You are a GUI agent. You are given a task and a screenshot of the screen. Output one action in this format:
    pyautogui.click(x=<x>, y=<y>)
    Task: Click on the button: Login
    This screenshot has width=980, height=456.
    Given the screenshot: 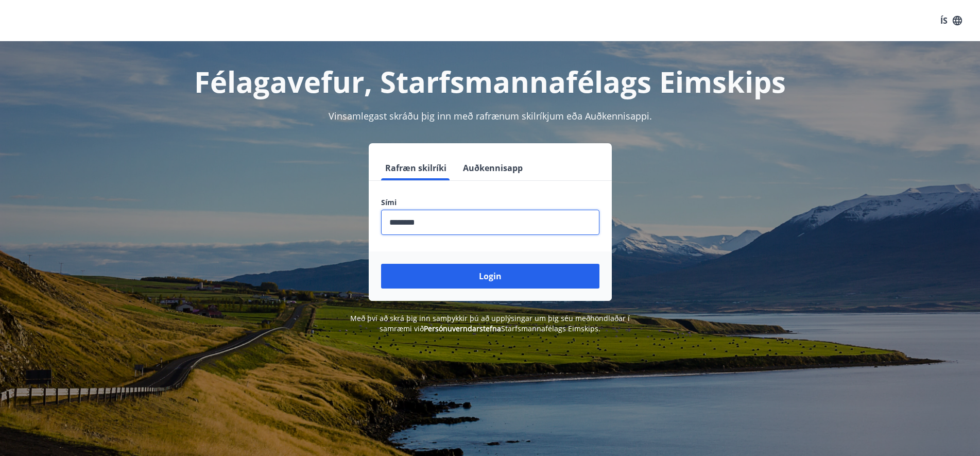 What is the action you would take?
    pyautogui.click(x=491, y=276)
    